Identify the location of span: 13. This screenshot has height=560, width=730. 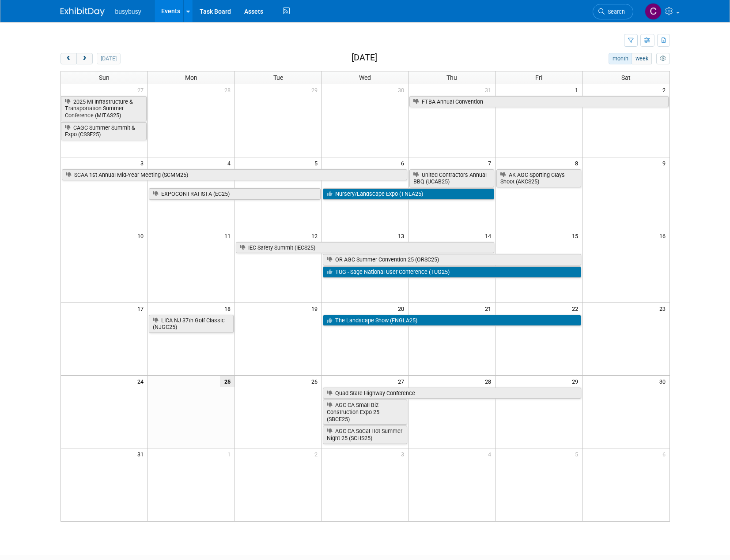
(402, 235).